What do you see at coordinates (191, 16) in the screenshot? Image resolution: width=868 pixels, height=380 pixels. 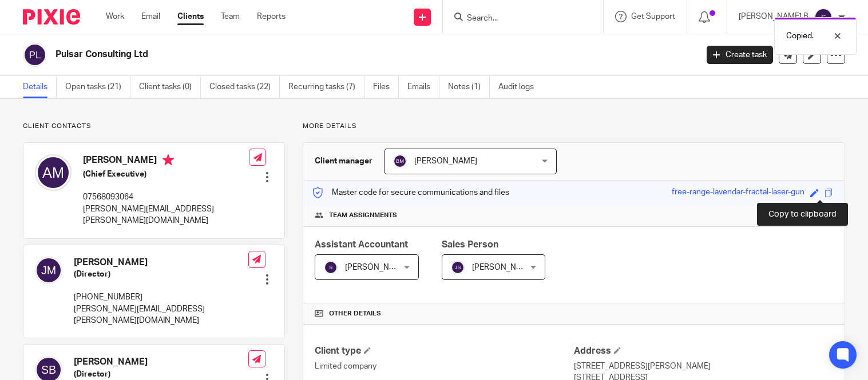 I see `a: Clients` at bounding box center [191, 16].